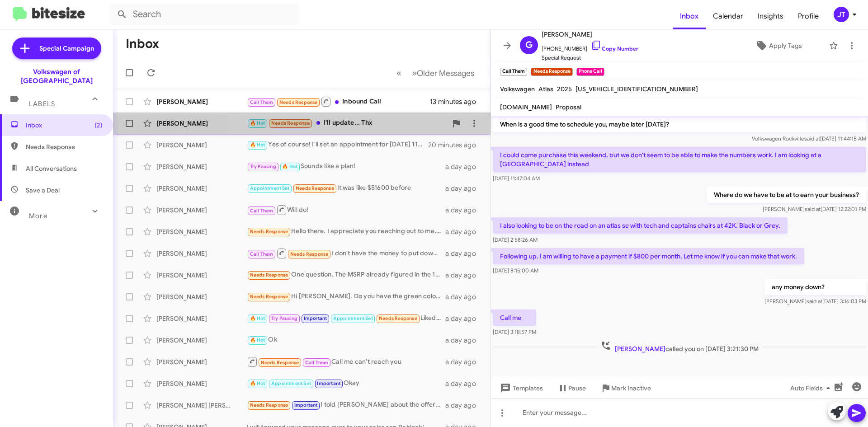 The height and width of the screenshot is (427, 868). Describe the element at coordinates (546, 89) in the screenshot. I see `span: Atlas` at that location.